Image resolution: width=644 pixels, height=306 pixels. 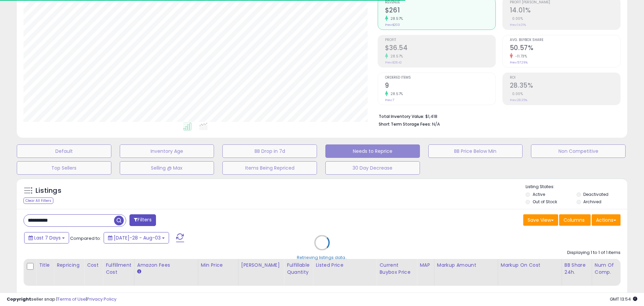 What do you see at coordinates (518, 100) in the screenshot?
I see `small: Prev: 28.35%` at bounding box center [518, 100].